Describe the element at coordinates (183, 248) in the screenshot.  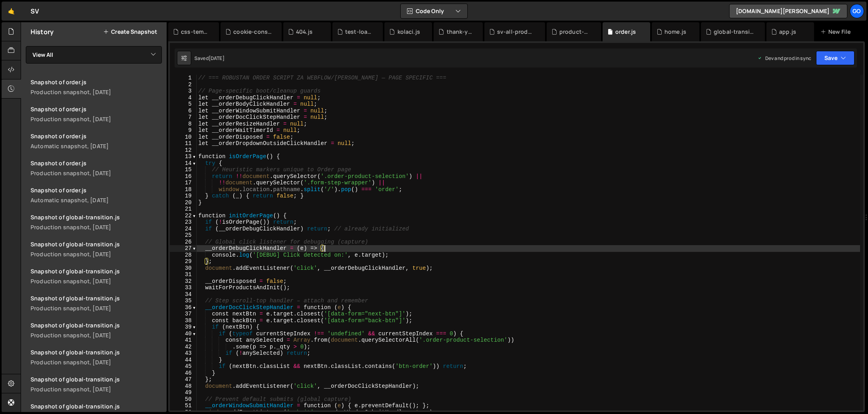
I see `div: 27` at that location.